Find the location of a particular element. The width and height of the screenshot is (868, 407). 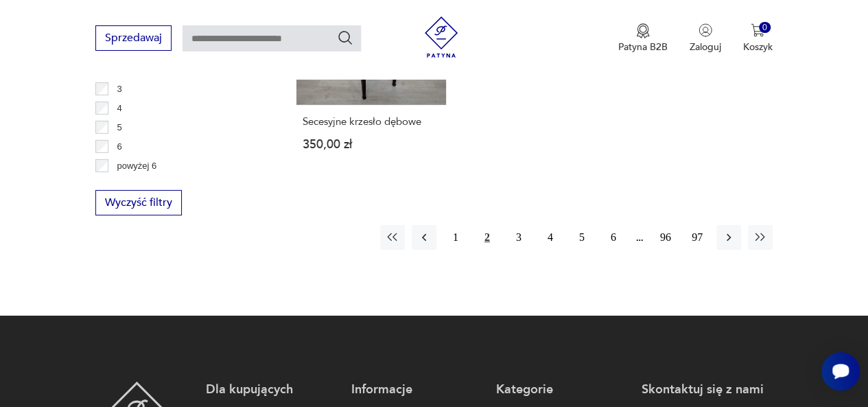

button: 96 is located at coordinates (666, 238).